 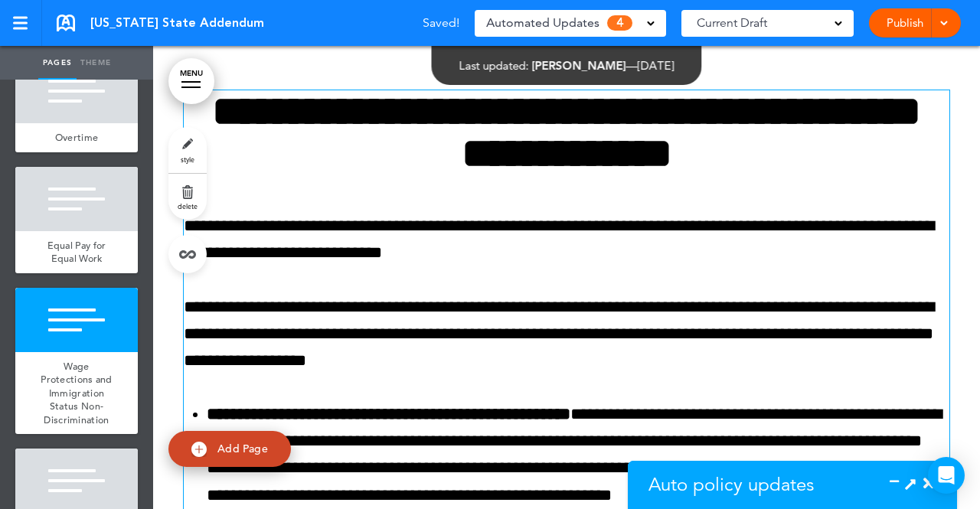 What do you see at coordinates (187, 160) in the screenshot?
I see `span: style` at bounding box center [187, 160].